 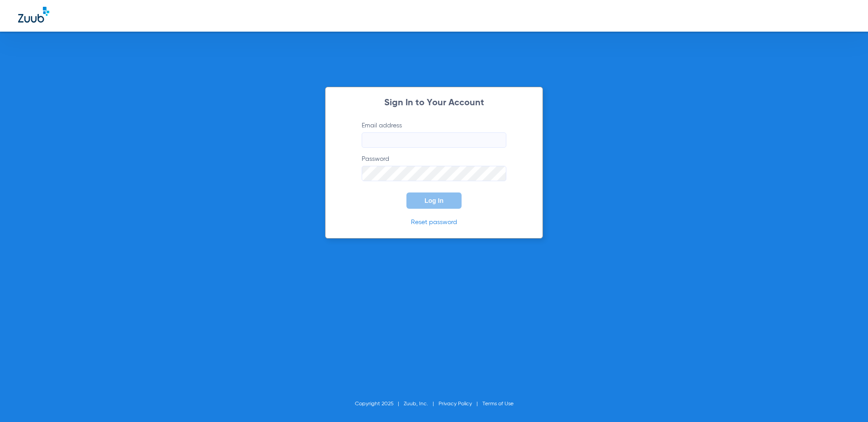 What do you see at coordinates (421, 404) in the screenshot?
I see `li: Zuub, Inc.` at bounding box center [421, 404].